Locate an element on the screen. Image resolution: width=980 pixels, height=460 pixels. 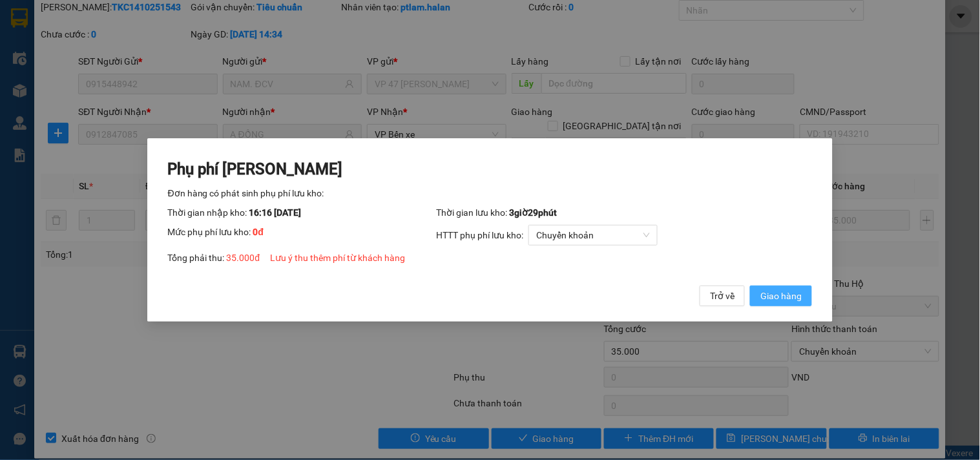
span: 0 đ is located at coordinates (259, 232).